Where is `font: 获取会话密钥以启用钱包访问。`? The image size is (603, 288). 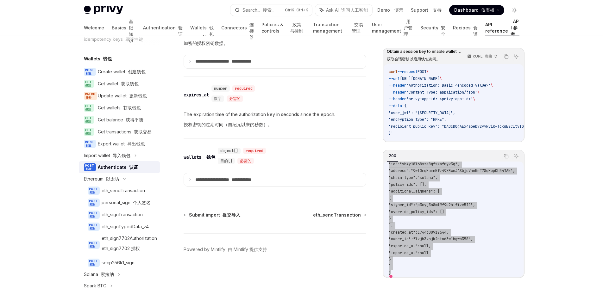 font: 获取会话密钥以启用钱包访问。 is located at coordinates (414, 59).